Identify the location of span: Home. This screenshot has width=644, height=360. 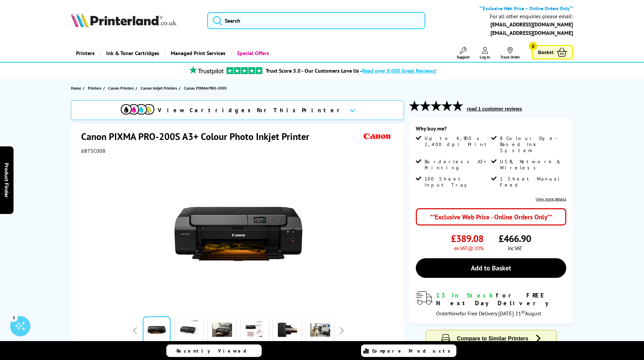
(76, 88).